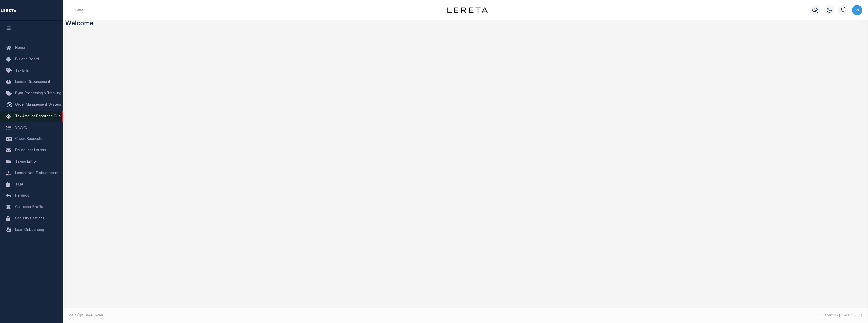 The image size is (868, 323). What do you see at coordinates (28, 139) in the screenshot?
I see `span: Check Requests` at bounding box center [28, 139].